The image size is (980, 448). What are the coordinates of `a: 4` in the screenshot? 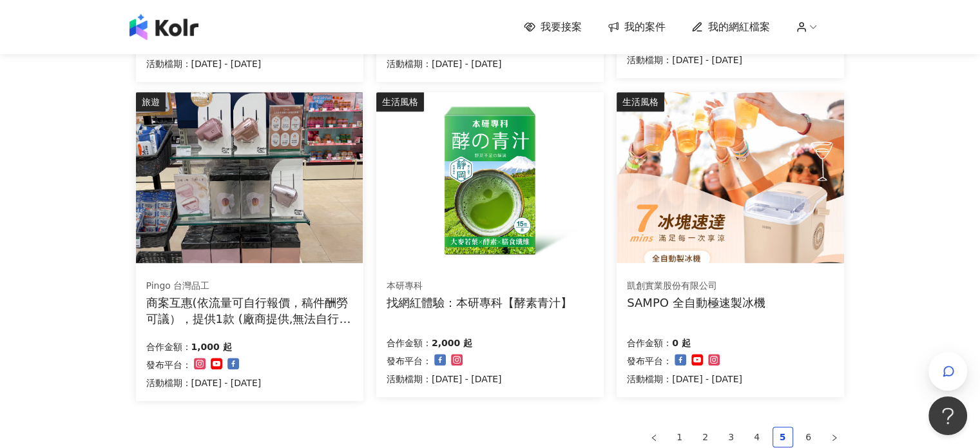 It's located at (758, 437).